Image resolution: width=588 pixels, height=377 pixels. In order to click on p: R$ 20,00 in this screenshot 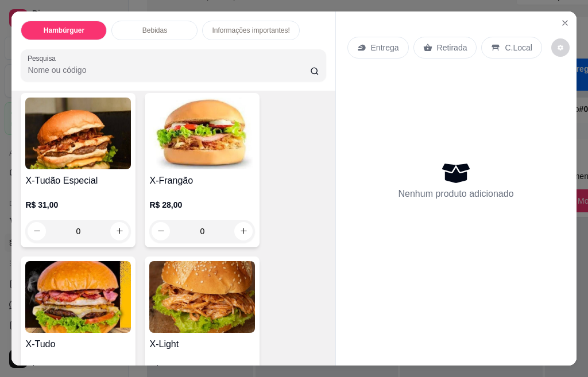, I will do `click(202, 368)`.